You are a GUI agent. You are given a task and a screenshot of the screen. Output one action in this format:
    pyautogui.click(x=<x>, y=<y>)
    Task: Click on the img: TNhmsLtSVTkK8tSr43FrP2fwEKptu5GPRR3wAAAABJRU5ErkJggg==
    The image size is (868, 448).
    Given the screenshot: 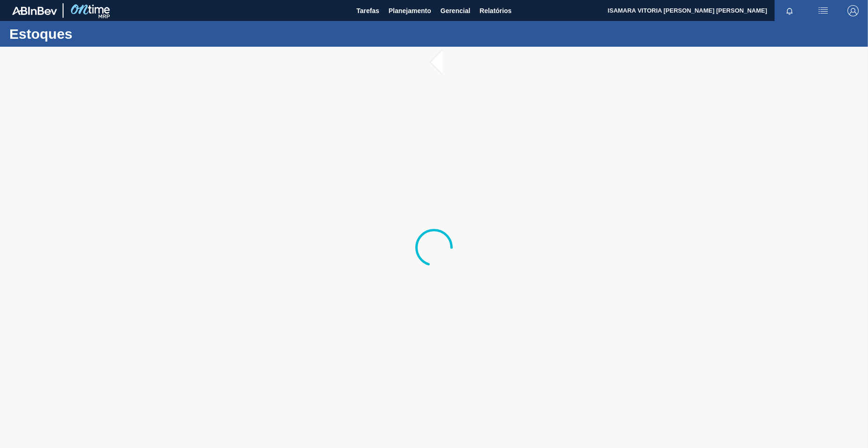 What is the action you would take?
    pyautogui.click(x=34, y=10)
    